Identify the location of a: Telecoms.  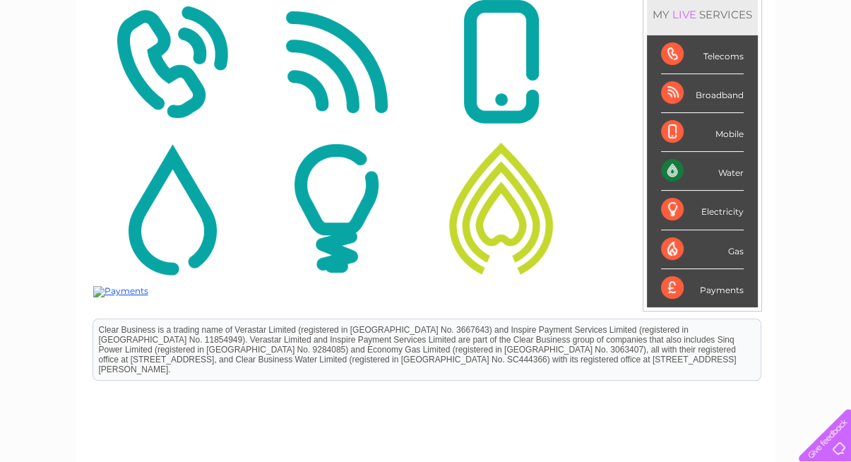
(699, 65).